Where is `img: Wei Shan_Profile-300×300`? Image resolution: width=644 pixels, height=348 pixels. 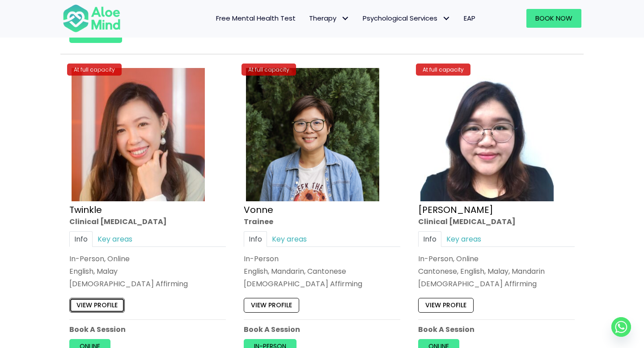
img: Wei Shan_Profile-300×300 is located at coordinates (487, 135).